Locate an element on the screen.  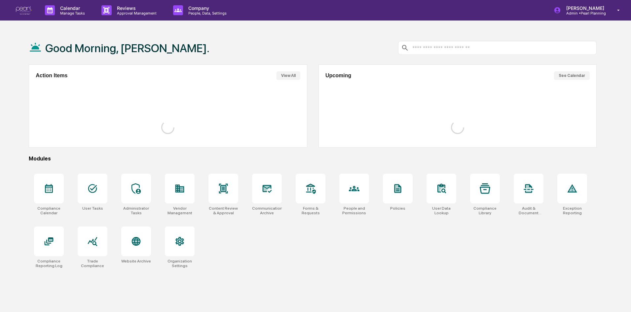
p: People, Data, Settings is located at coordinates (207, 13).